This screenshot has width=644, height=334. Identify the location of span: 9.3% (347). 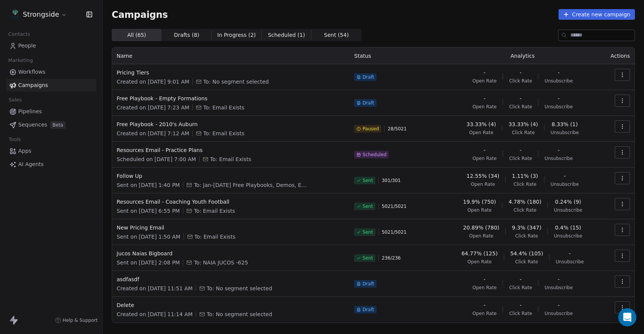
(527, 228).